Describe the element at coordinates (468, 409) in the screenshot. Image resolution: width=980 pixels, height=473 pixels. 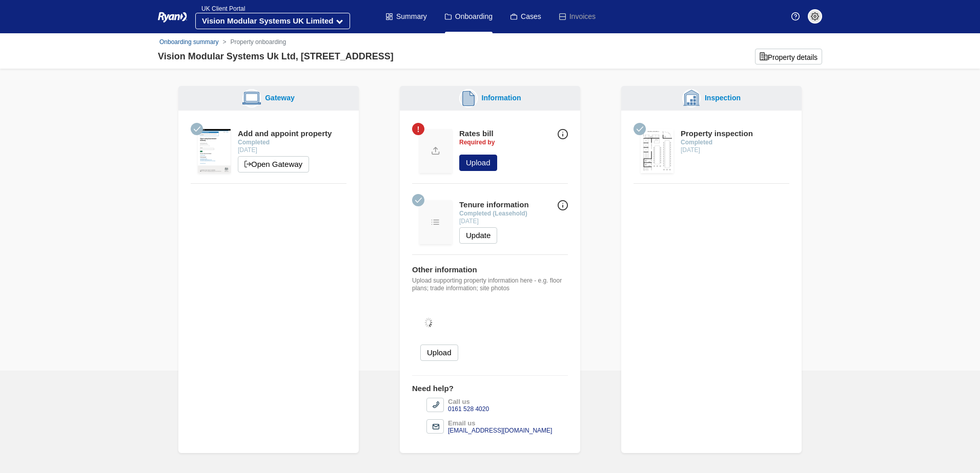
I see `div: 0161 528 4020` at that location.